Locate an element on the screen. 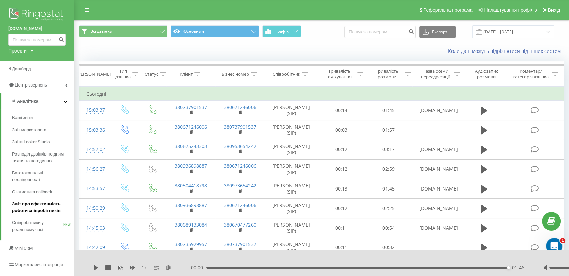  span: Центр звернень is located at coordinates (31, 85).